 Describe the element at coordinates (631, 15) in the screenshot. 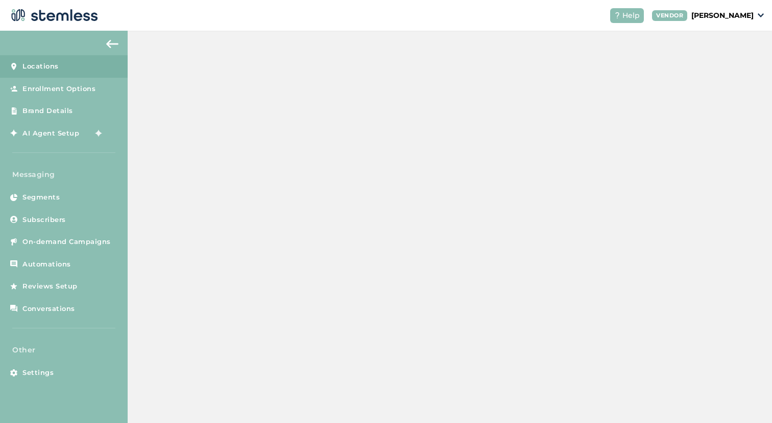

I see `span: Help` at that location.